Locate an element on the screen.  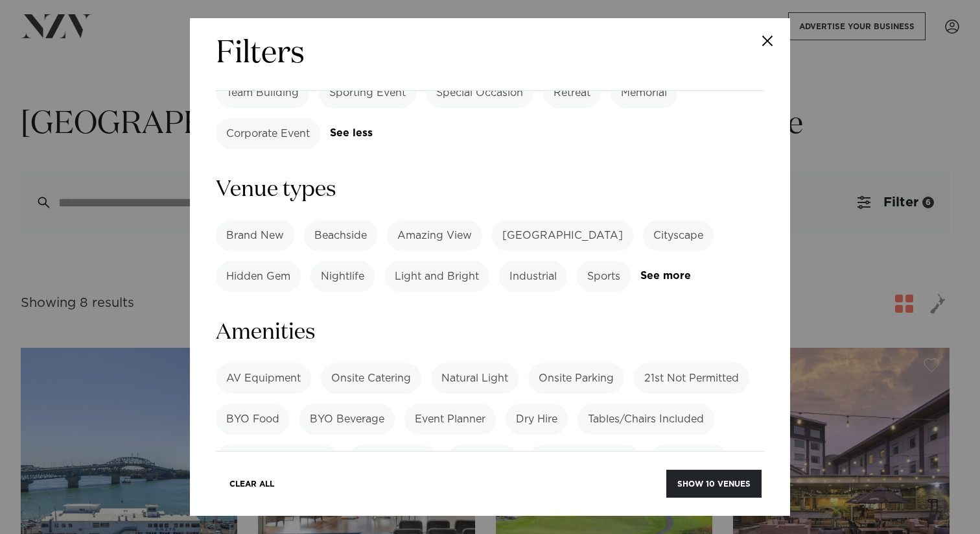
label: Dry Hire is located at coordinates (537, 419).